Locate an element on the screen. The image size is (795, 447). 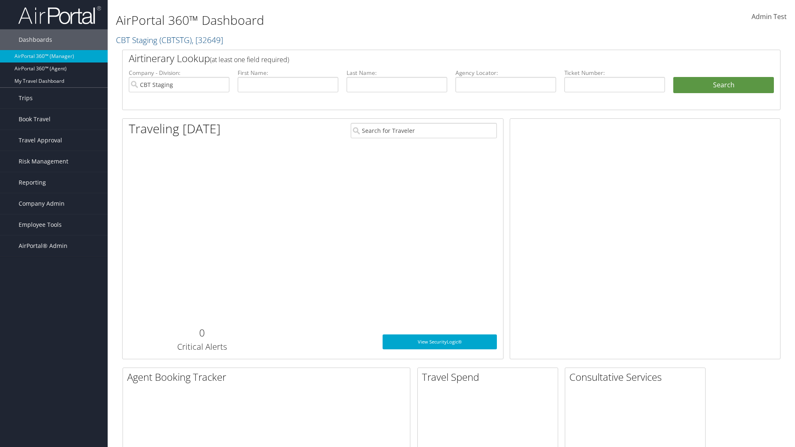
span: Dashboards is located at coordinates (35, 40).